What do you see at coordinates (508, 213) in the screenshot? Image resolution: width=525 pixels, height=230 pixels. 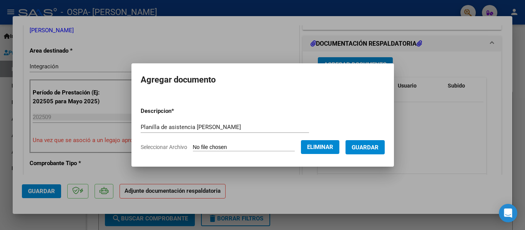 I see `div: Open Intercom Messenger` at bounding box center [508, 213].